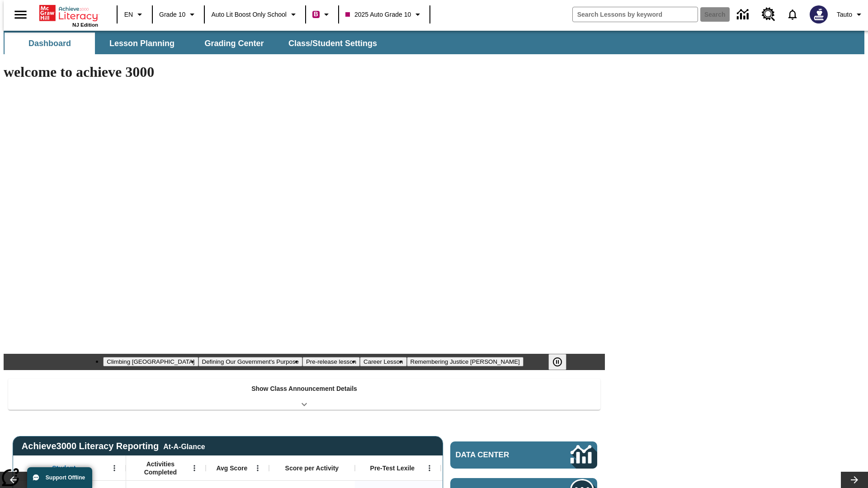 Image resolution: width=868 pixels, height=488 pixels. Describe the element at coordinates (854, 480) in the screenshot. I see `button: Lesson carousel, Next` at that location.